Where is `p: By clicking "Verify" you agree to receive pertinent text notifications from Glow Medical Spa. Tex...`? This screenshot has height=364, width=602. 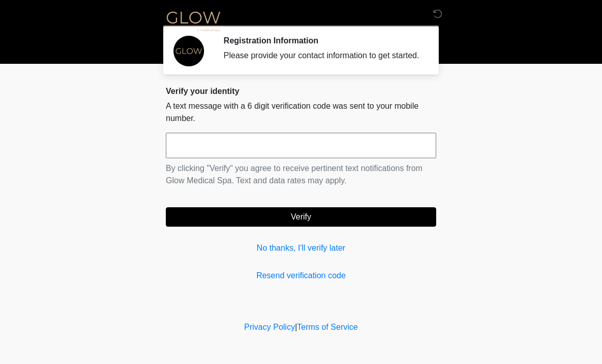
p: By clicking "Verify" you agree to receive pertinent text notifications from Glow Medical Spa. Tex... is located at coordinates (301, 175).